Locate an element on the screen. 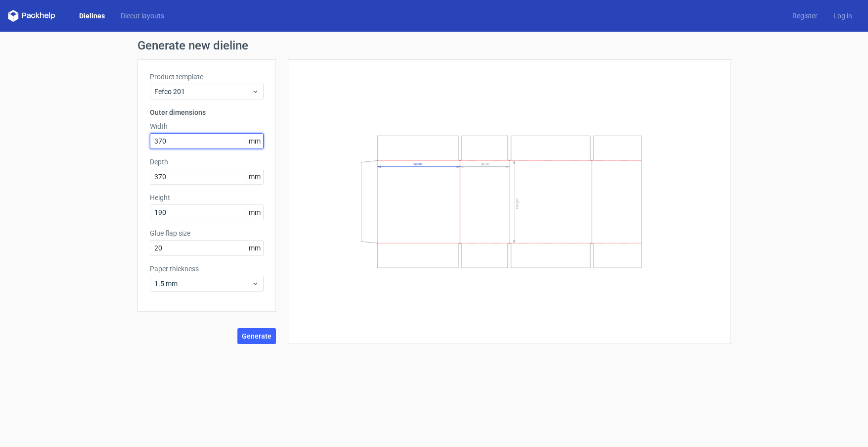 This screenshot has width=868, height=447. label: Width is located at coordinates (206, 126).